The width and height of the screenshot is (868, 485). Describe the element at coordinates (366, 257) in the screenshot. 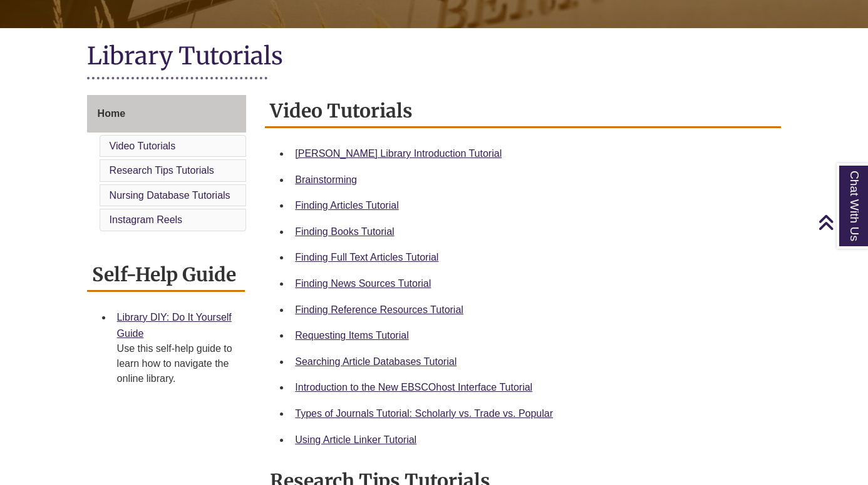

I see `a: Finding Full Text Articles Tutorial` at that location.